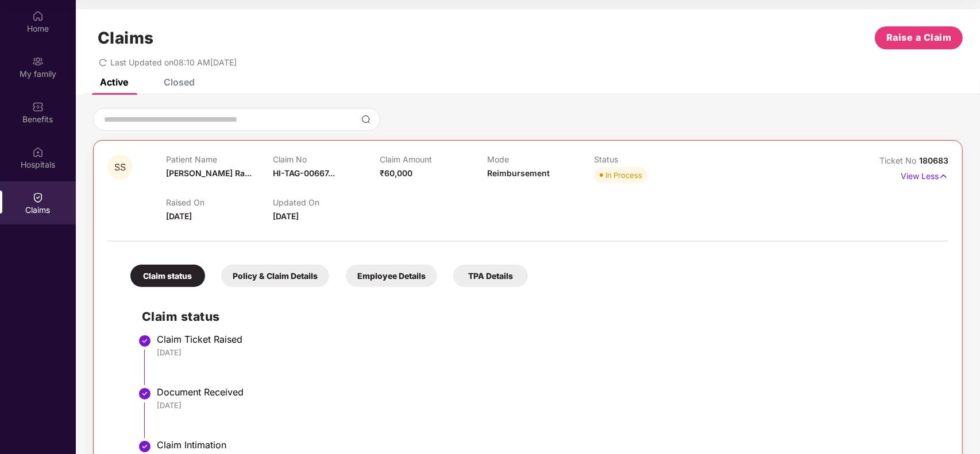 The height and width of the screenshot is (454, 980). Describe the element at coordinates (120, 167) in the screenshot. I see `span: SS` at that location.